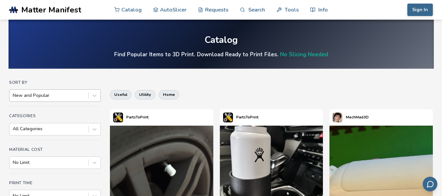 The height and width of the screenshot is (196, 442). What do you see at coordinates (338, 118) in the screenshot?
I see `img: MechMad3D's profile` at bounding box center [338, 118].